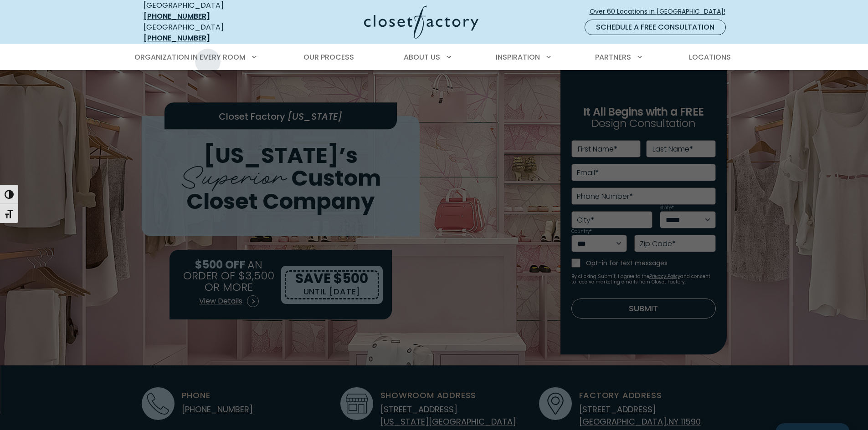  I want to click on span: Partners, so click(613, 57).